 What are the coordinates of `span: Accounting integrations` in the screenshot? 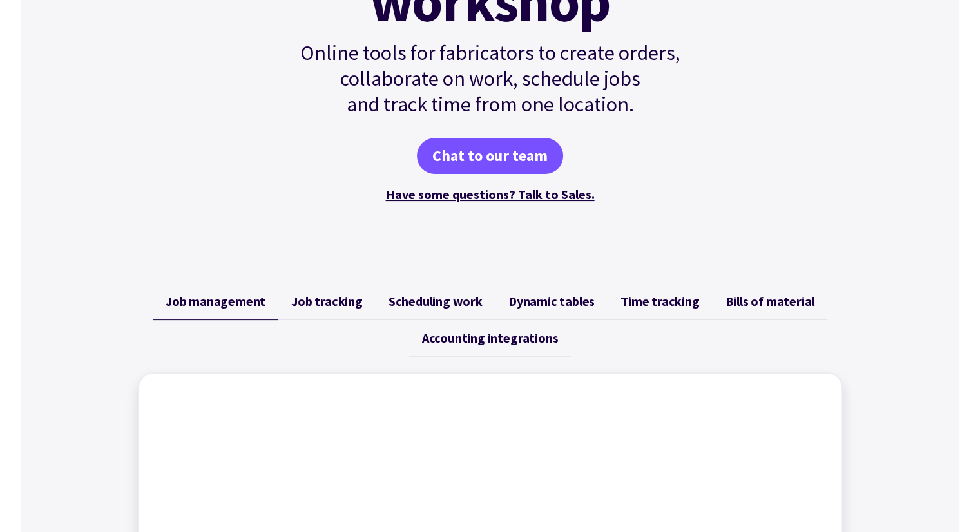 It's located at (490, 338).